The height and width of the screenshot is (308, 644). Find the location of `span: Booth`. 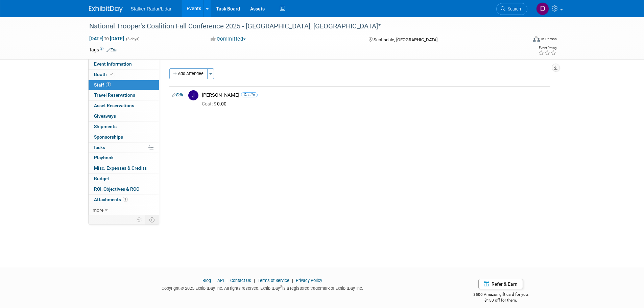

span: Booth is located at coordinates (104, 74).